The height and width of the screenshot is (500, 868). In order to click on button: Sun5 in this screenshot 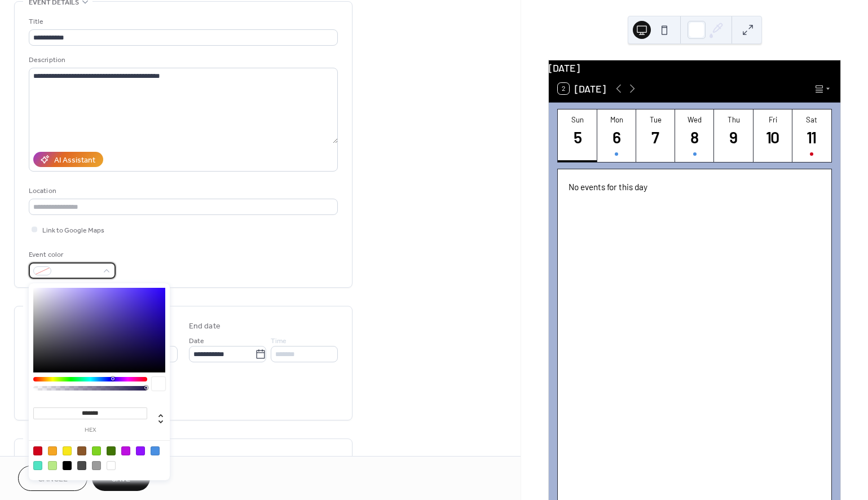, I will do `click(577, 136)`.